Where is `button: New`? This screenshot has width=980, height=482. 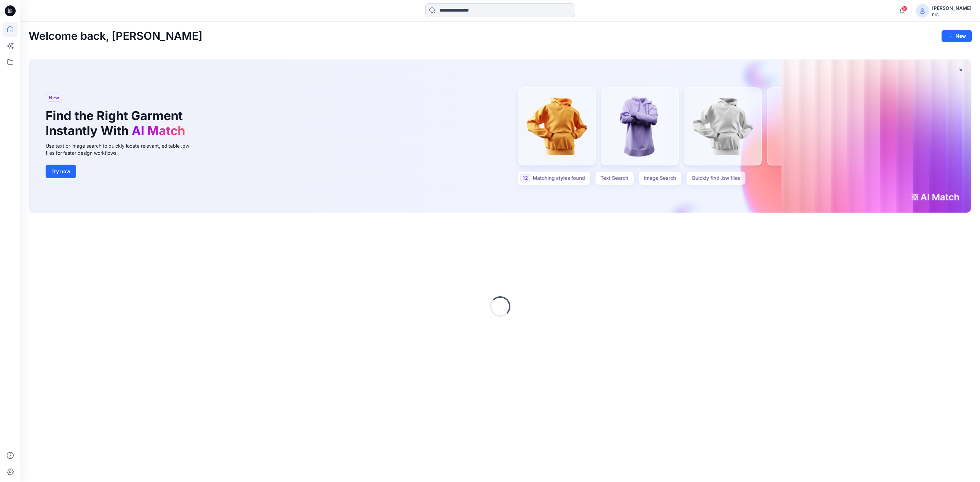
button: New is located at coordinates (957, 36).